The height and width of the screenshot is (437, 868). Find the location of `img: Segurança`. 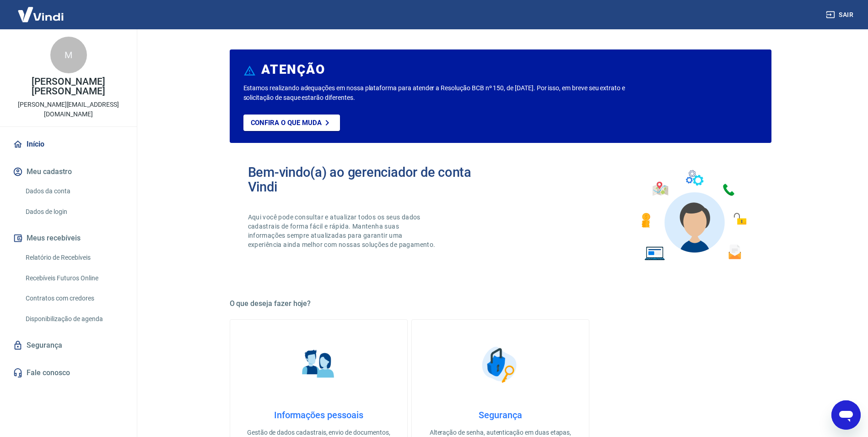

img: Segurança is located at coordinates (500, 364).